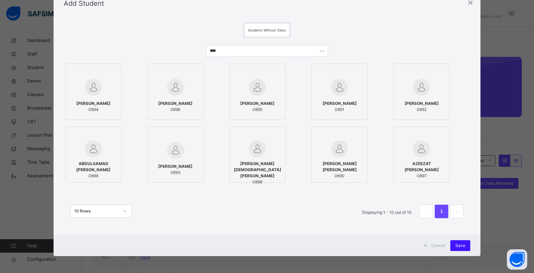  What do you see at coordinates (93, 110) in the screenshot?
I see `span: 0894` at bounding box center [93, 110].